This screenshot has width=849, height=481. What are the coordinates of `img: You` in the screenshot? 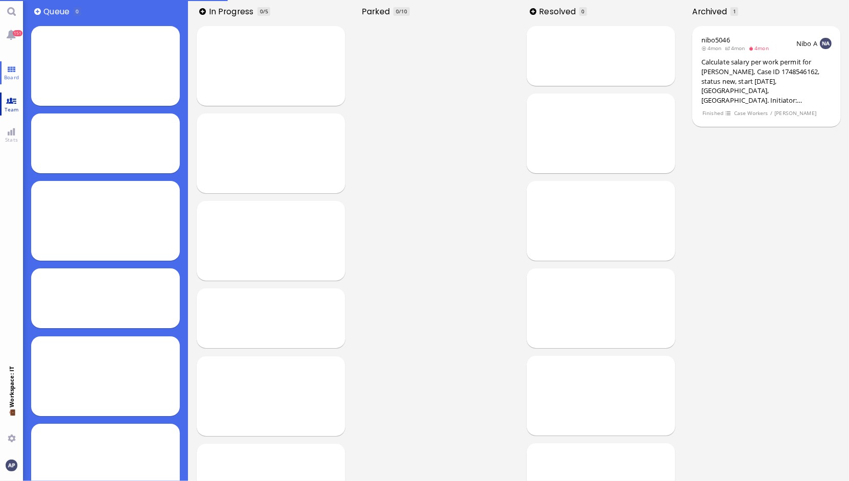 It's located at (11, 465).